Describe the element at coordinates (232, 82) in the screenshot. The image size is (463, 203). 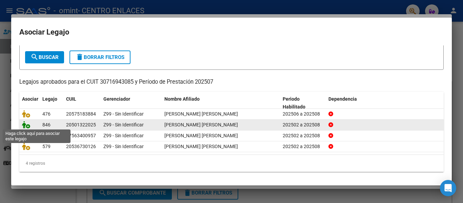
I see `p: Legajos aprobados para el CUIT 30716943085 y Período de Prestación 202507` at that location.